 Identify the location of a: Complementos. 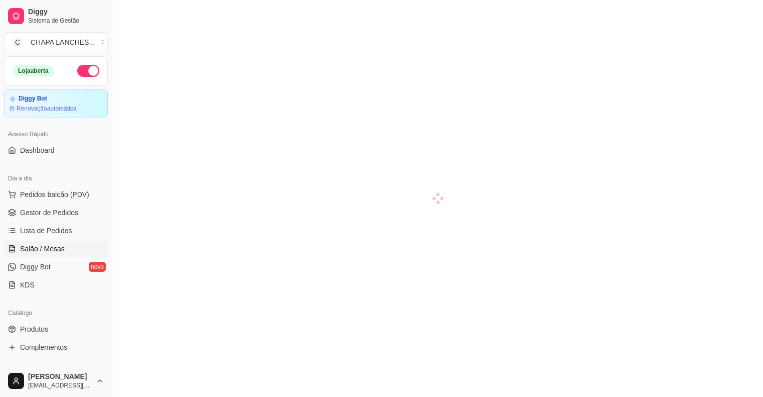
(56, 347).